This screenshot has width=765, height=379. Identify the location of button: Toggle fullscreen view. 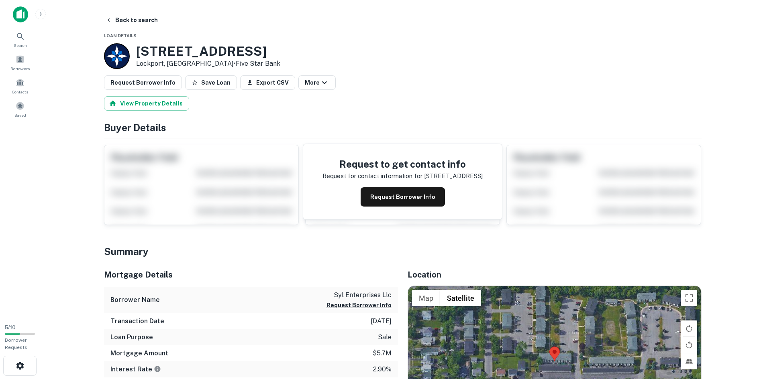
(689, 298).